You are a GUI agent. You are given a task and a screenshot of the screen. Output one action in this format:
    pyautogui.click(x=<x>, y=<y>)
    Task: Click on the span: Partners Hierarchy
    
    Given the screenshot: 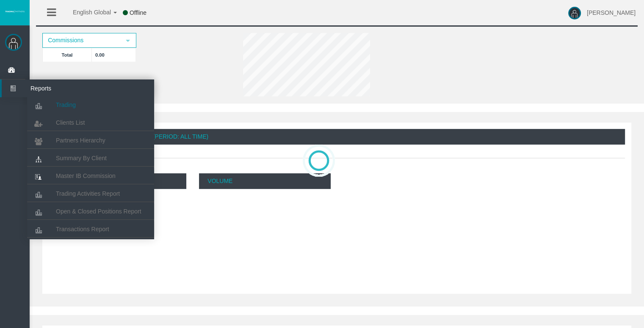 What is the action you would take?
    pyautogui.click(x=81, y=140)
    